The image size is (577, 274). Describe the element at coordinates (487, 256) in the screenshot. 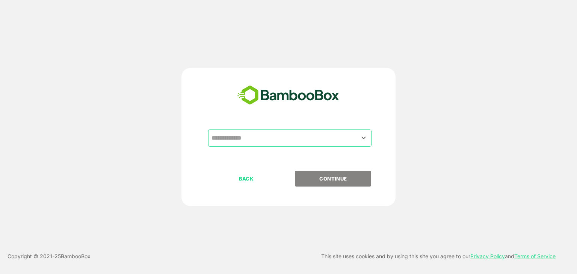

I see `a: Privacy Policy` at that location.